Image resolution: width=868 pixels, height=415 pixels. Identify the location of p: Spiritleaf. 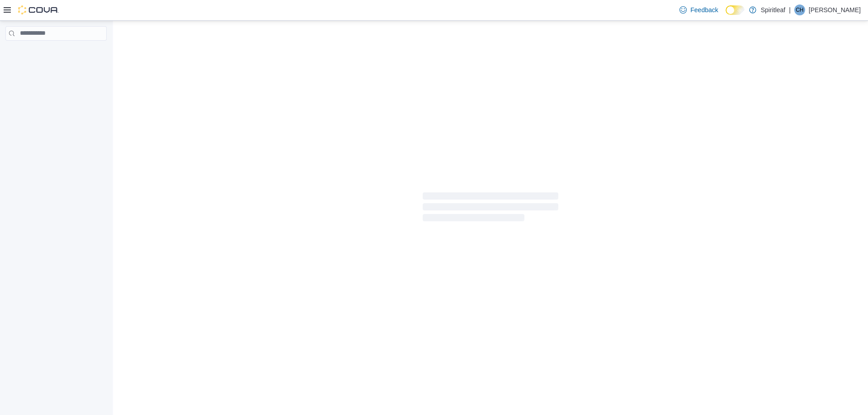
(773, 10).